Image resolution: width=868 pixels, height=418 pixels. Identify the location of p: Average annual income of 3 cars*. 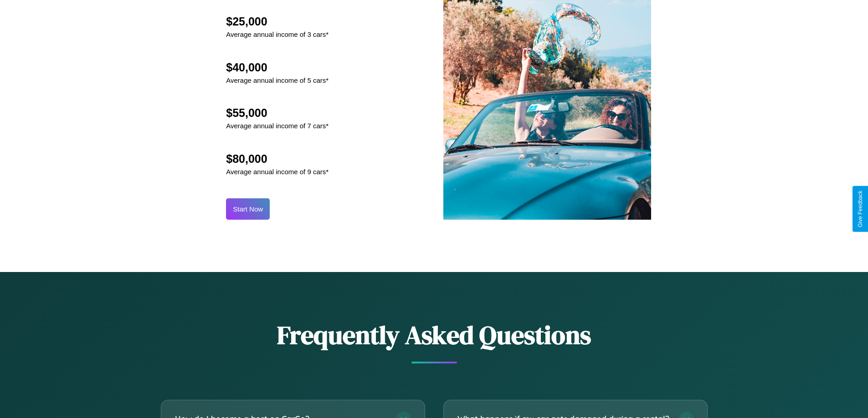
(277, 34).